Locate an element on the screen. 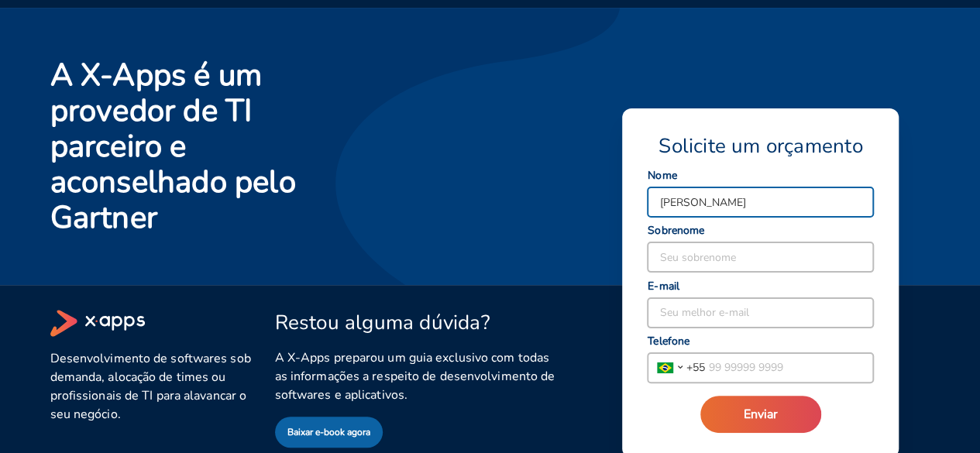 Image resolution: width=980 pixels, height=453 pixels. span: Enviar is located at coordinates (761, 414).